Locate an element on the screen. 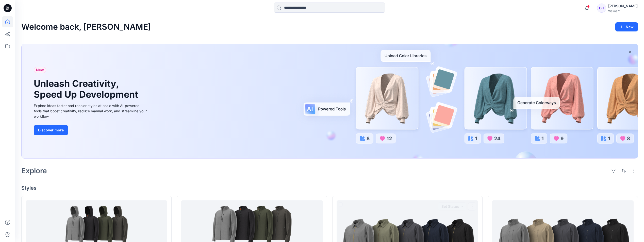 This screenshot has width=644, height=242. div: Explore ideas faster and recolor styles at scale with AI-powered tools that boost creativity, red... is located at coordinates (91, 111).